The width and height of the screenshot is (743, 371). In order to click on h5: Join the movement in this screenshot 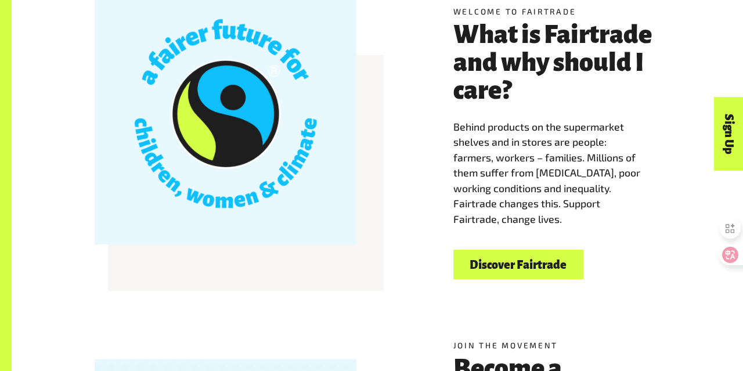, I will do `click(556, 345)`.